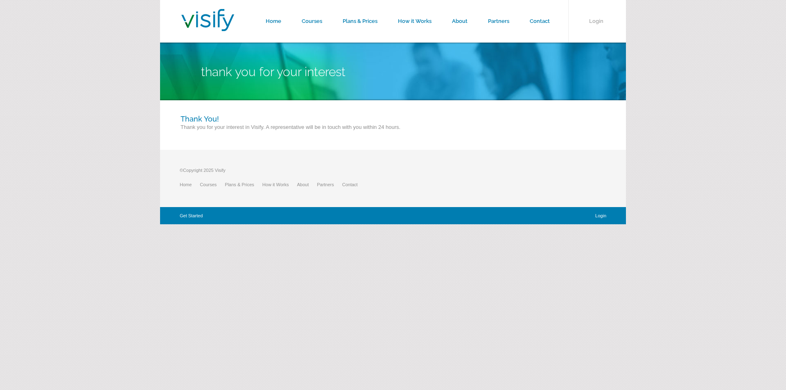  What do you see at coordinates (280, 185) in the screenshot?
I see `a: How it Works` at bounding box center [280, 185].